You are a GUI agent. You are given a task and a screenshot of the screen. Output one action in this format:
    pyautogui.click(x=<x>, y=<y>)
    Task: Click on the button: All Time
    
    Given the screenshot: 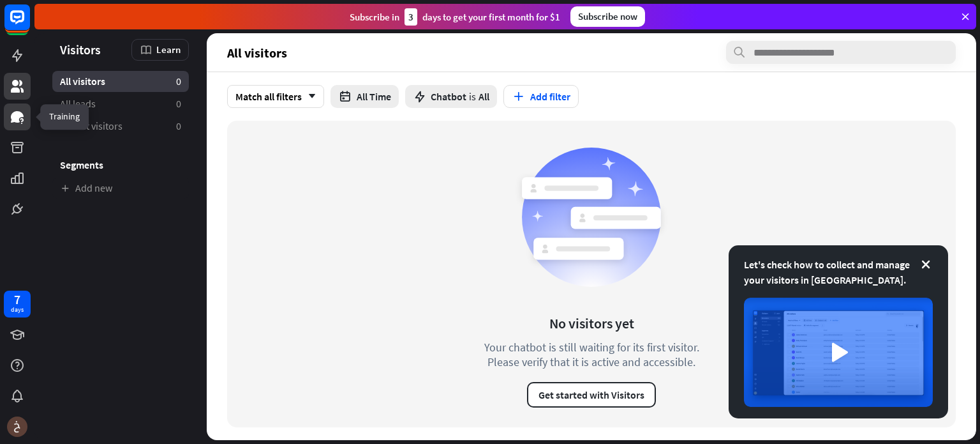 What is the action you would take?
    pyautogui.click(x=364, y=96)
    